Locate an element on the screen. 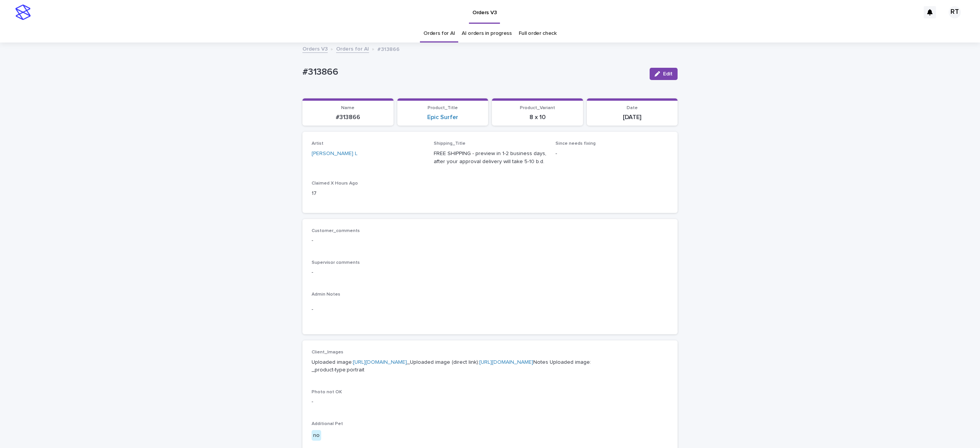 This screenshot has width=980, height=448. span: Additional Pet is located at coordinates (327, 423).